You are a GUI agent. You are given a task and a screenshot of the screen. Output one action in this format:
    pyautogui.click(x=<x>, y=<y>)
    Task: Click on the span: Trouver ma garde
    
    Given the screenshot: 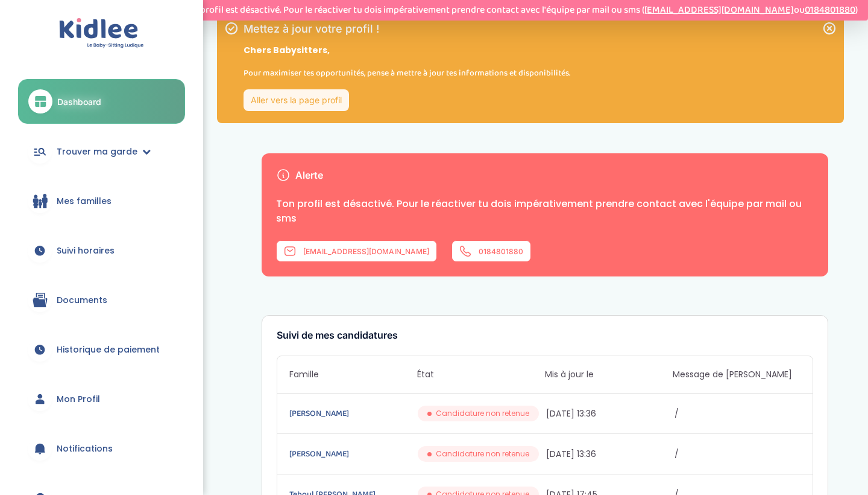 What is the action you would take?
    pyautogui.click(x=97, y=151)
    